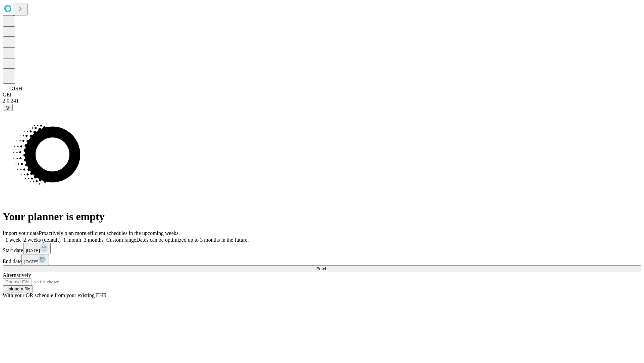 The height and width of the screenshot is (363, 644). I want to click on div: GEI, so click(322, 95).